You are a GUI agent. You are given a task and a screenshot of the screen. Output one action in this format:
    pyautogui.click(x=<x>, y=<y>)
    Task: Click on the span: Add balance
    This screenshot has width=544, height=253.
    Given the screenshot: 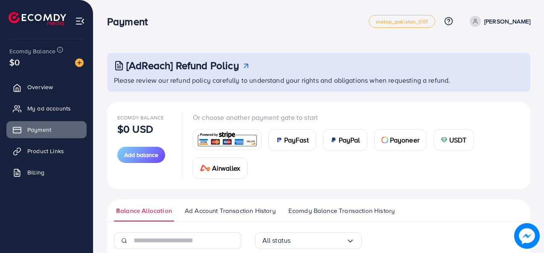 What is the action you would take?
    pyautogui.click(x=141, y=155)
    